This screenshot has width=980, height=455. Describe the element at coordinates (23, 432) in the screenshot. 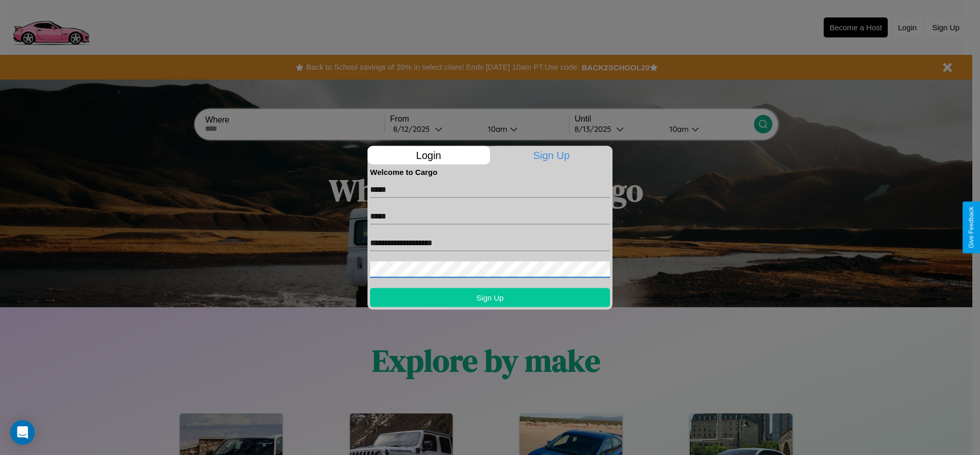

I see `div: Open Intercom Messenger` at that location.